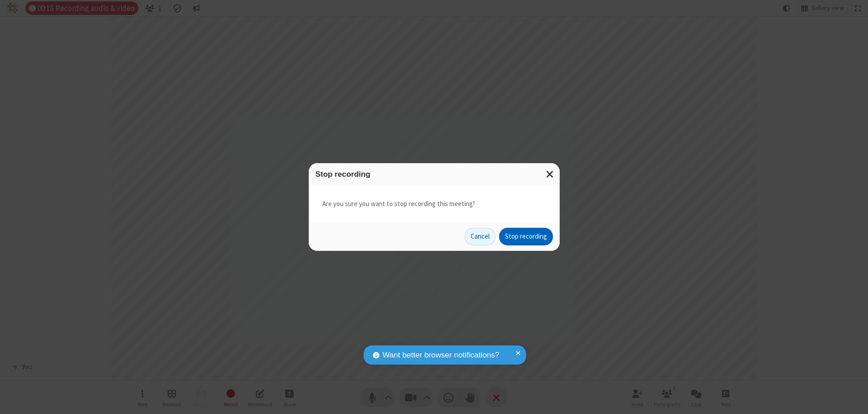 The image size is (868, 414). Describe the element at coordinates (434, 204) in the screenshot. I see `div: Are you sure you want to stop recording this meeting?` at that location.